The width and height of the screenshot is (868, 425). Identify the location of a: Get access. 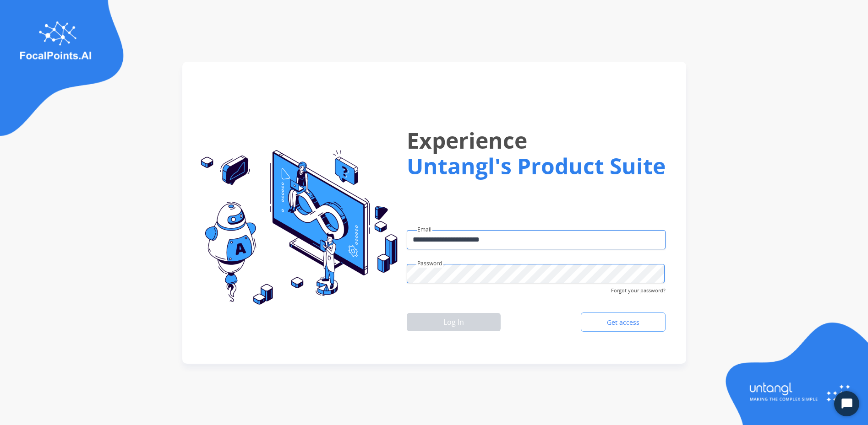
(623, 323).